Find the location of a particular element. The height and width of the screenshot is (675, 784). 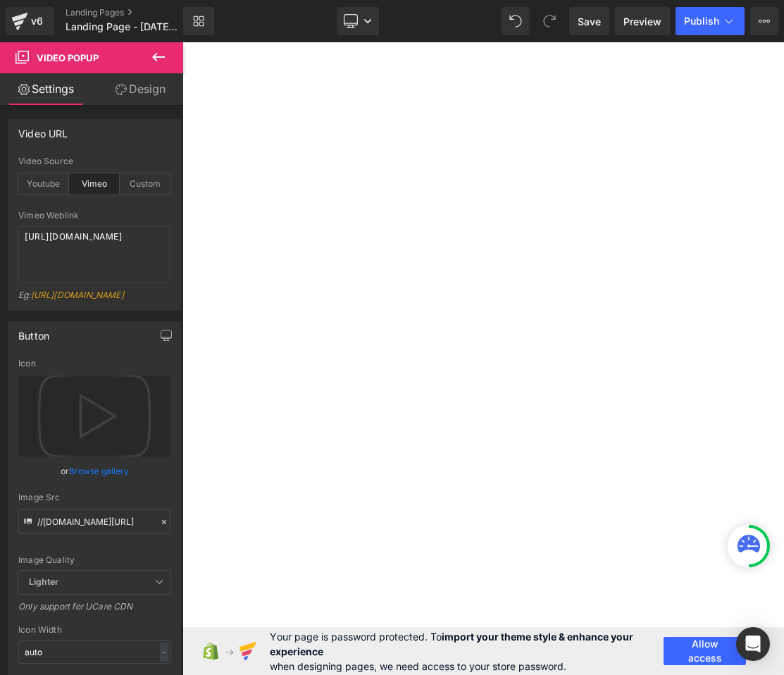

input: auto is located at coordinates (94, 652).